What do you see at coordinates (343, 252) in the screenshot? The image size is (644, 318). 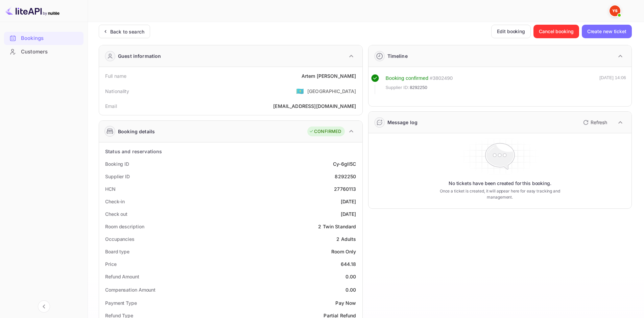 I see `div: Room Only` at bounding box center [343, 252].